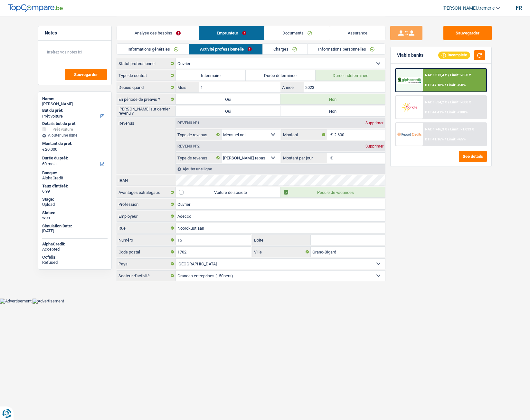 The height and width of the screenshot is (420, 530). I want to click on label: But du prêt:, so click(74, 110).